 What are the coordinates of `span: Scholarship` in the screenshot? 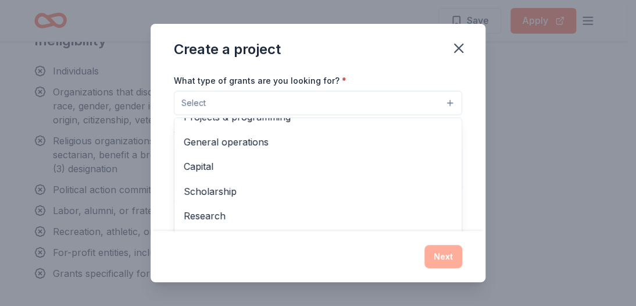 It's located at (318, 191).